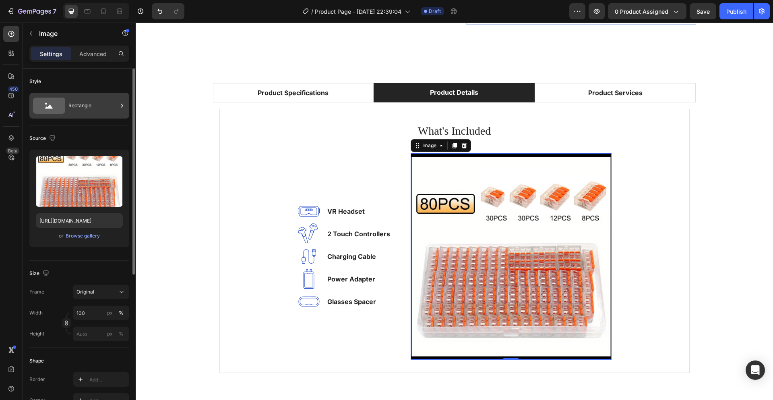  I want to click on div: Open Intercom Messenger, so click(756, 370).